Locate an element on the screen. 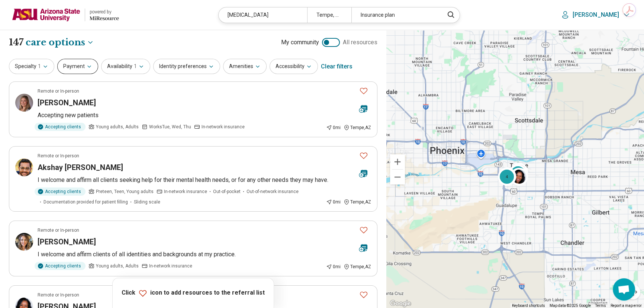 This screenshot has height=308, width=644. div: powered by is located at coordinates (104, 12).